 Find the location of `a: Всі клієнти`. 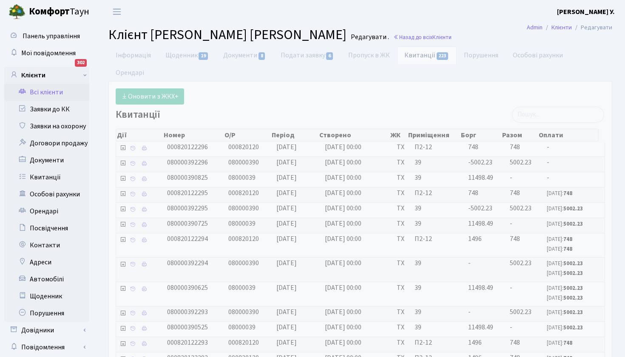

a: Всі клієнти is located at coordinates (47, 92).